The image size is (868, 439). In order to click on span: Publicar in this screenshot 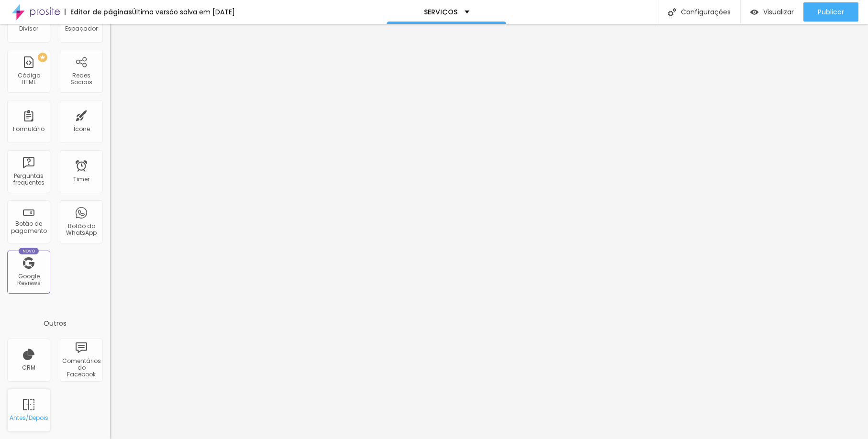, I will do `click(831, 12)`.